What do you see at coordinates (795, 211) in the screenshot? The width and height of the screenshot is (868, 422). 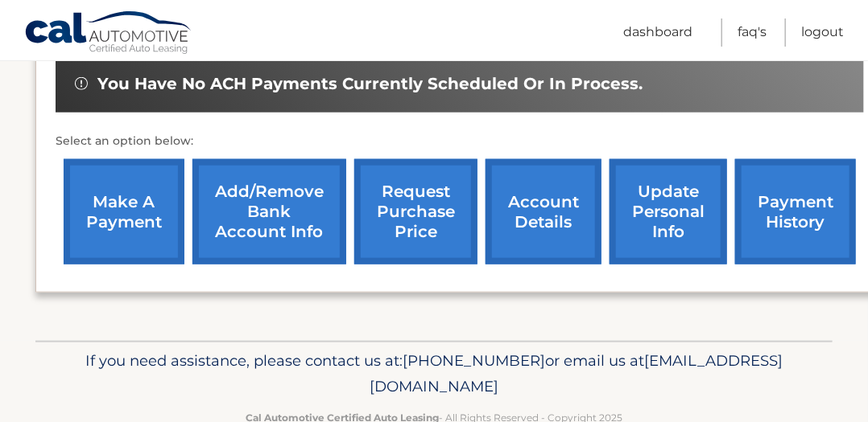 I see `a: payment history` at bounding box center [795, 211].